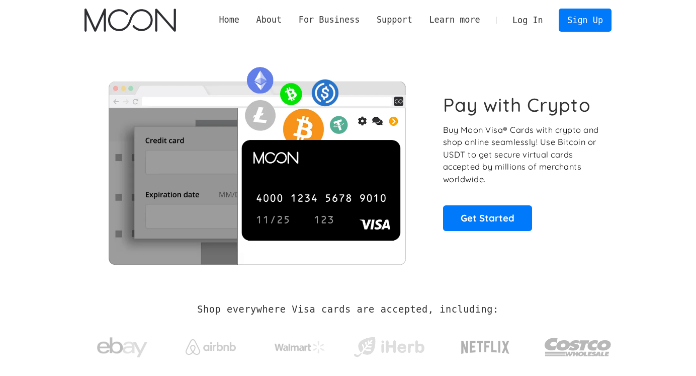 The height and width of the screenshot is (376, 696). I want to click on a: Get Started, so click(487, 218).